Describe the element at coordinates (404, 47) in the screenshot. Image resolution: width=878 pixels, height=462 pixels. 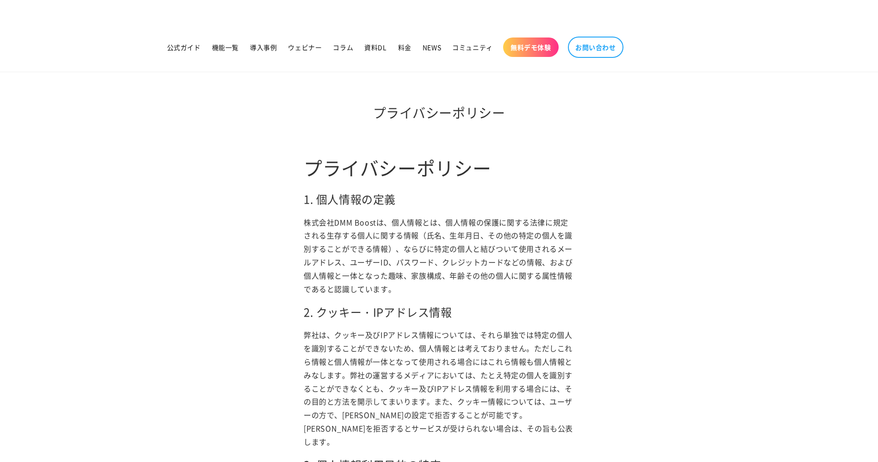
I see `span: 料金` at that location.